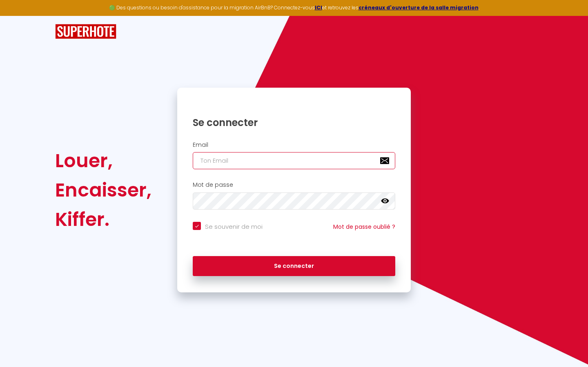 The image size is (588, 367). I want to click on h1: Se connecter, so click(294, 122).